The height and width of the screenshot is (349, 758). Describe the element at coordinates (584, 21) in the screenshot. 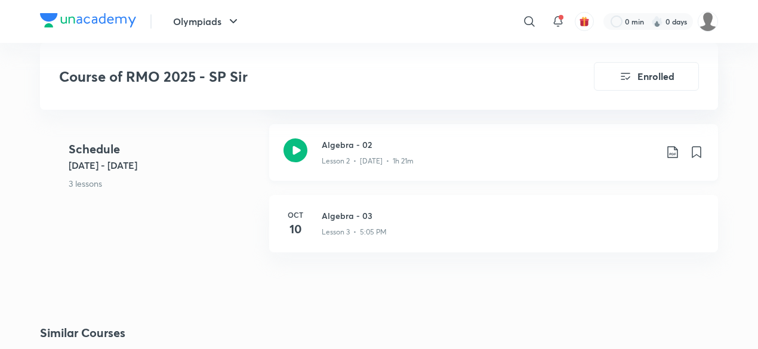

I see `img: avatar` at that location.